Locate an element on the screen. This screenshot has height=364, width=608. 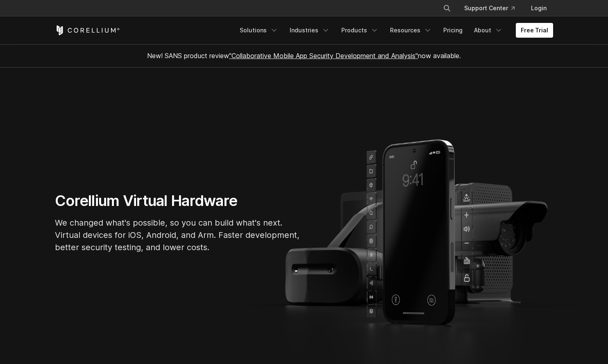
a: Resources is located at coordinates (411, 30).